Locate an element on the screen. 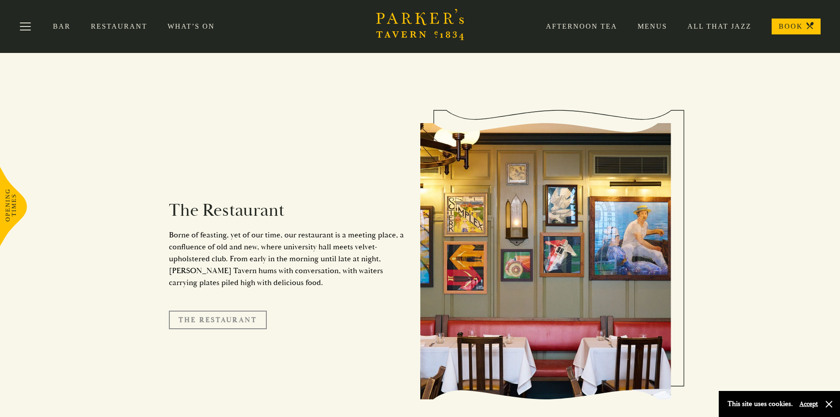  p: Borne of feasting, yet of our time, our restaurant is a meeting place, a confluence of old and ne... is located at coordinates (288, 258).